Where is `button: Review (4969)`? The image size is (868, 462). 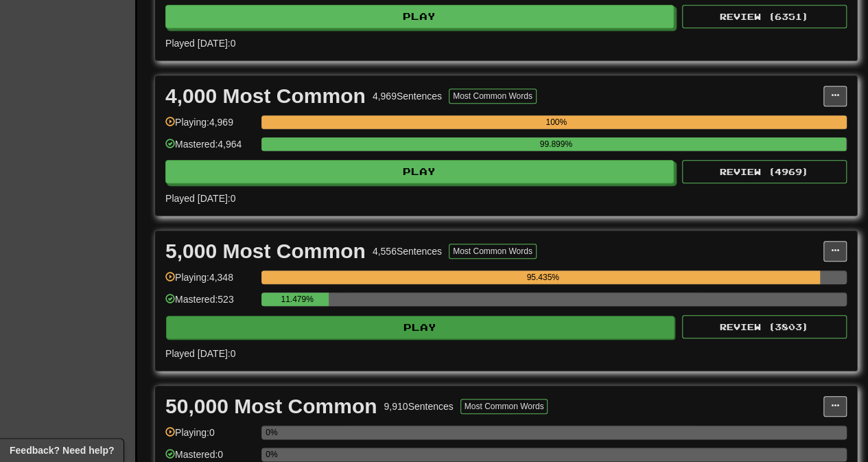
button: Review (4969) is located at coordinates (764, 171).